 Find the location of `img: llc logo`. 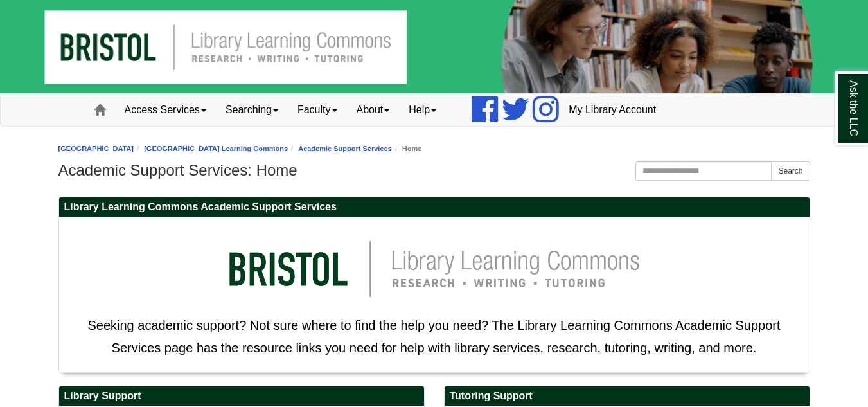

img: llc logo is located at coordinates (434, 268).